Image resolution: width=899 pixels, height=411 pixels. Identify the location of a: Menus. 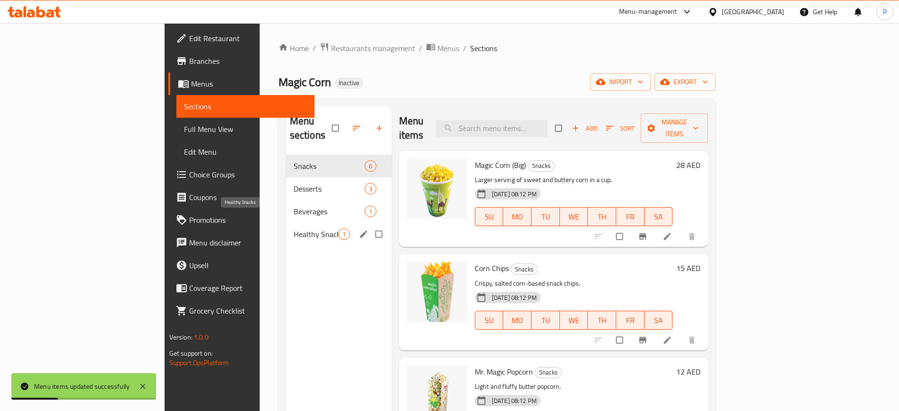
(443, 48).